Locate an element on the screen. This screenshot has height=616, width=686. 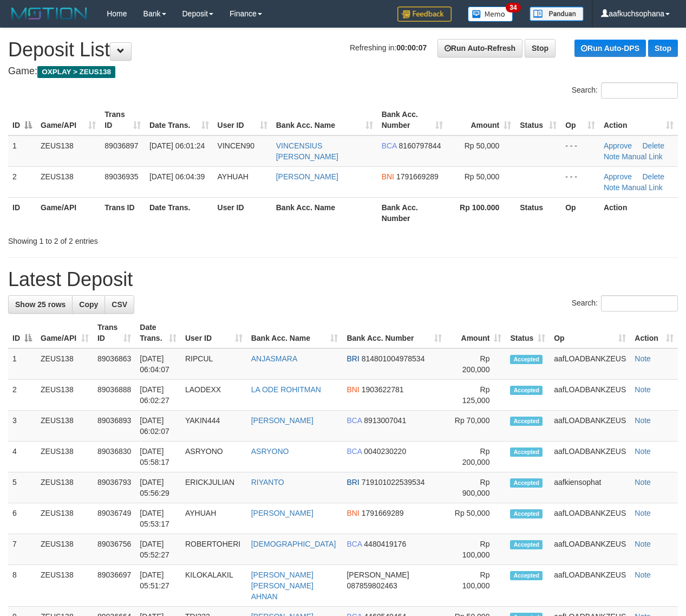
th: Date Trans.: activate to sort column ascending is located at coordinates (158, 333).